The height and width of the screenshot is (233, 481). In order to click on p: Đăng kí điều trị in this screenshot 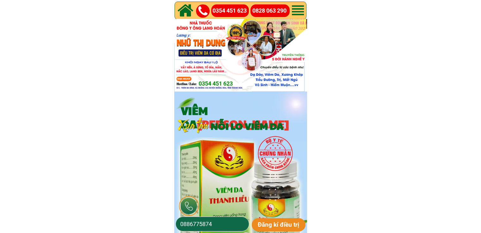, I will do `click(279, 225)`.